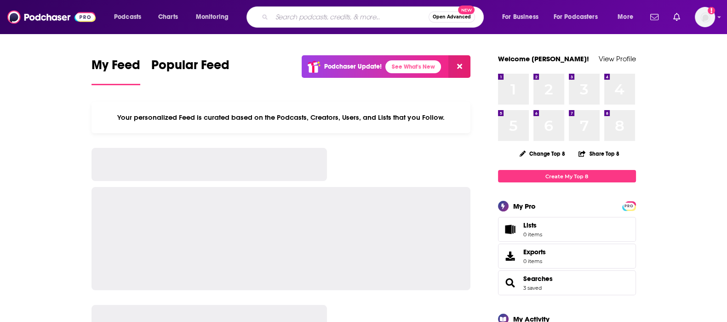 The height and width of the screenshot is (322, 727). What do you see at coordinates (281, 117) in the screenshot?
I see `div: Your personalized Feed is curated based on the Podcasts, Creators, Users, and Lists that you Follow.` at bounding box center [281, 117].